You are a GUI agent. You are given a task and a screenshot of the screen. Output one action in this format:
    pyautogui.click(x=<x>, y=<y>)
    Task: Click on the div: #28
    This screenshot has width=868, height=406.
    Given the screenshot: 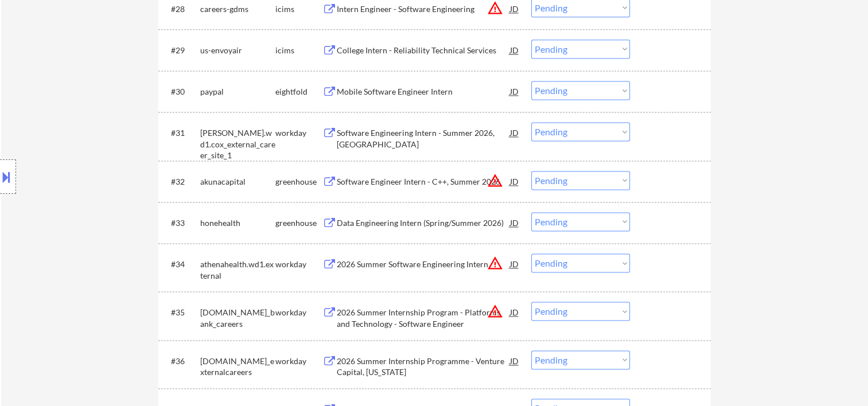 What is the action you would take?
    pyautogui.click(x=181, y=9)
    